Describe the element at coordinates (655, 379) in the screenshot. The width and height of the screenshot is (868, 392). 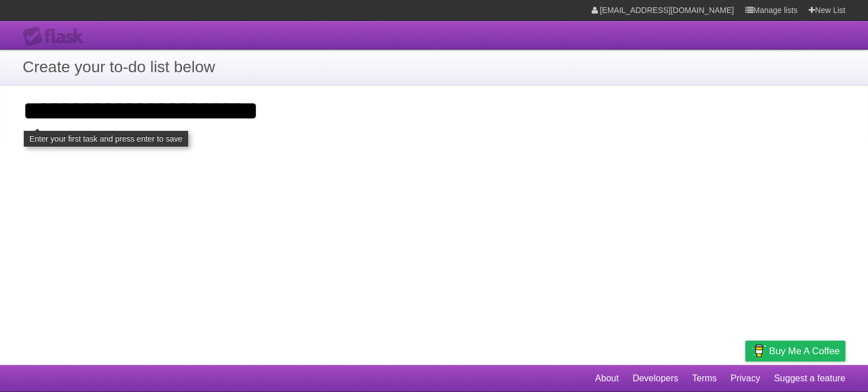
I see `a: Developers` at that location.